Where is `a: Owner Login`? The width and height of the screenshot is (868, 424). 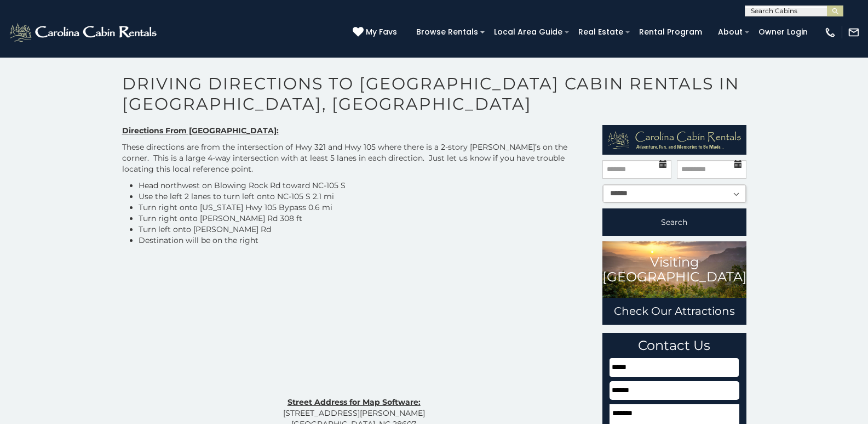 a: Owner Login is located at coordinates (783, 32).